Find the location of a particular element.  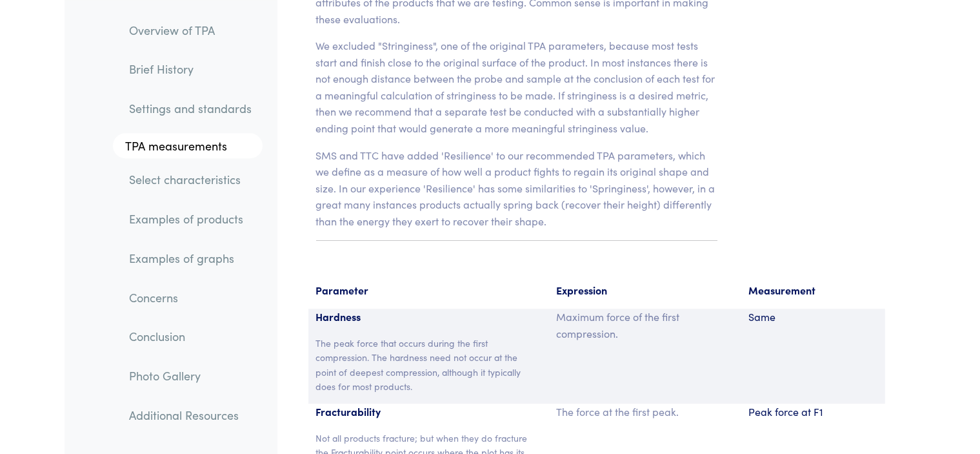

a: Examples of products is located at coordinates (191, 220).